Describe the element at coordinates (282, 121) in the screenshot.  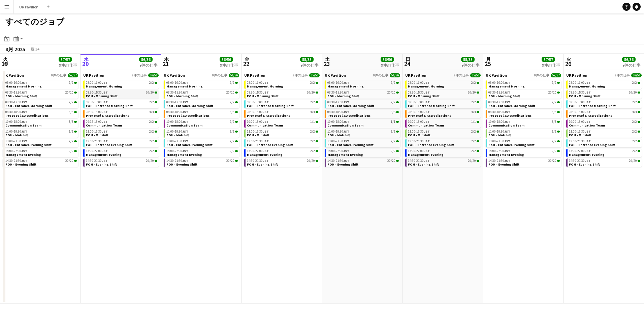
I see `div: UK Pavilion9件の仕事55/5508:00-16:00JST2/2Management Morning08:30-15:30JST20/20FOH - Morning Shift08:...` at that location.